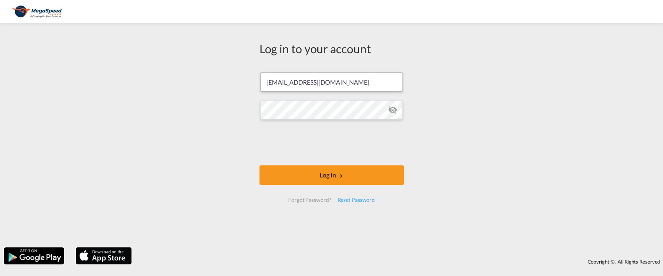 This screenshot has width=663, height=276. What do you see at coordinates (332, 49) in the screenshot?
I see `div: Log in to your account` at bounding box center [332, 49].